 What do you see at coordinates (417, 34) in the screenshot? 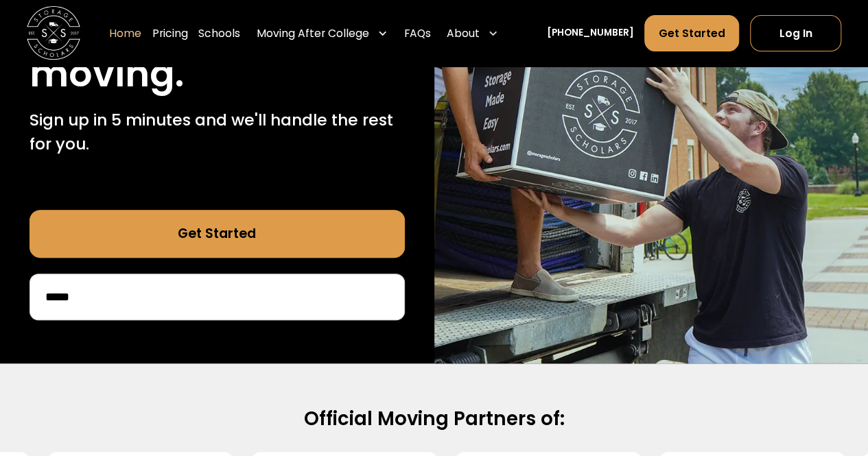
I see `a: FAQs` at bounding box center [417, 34].